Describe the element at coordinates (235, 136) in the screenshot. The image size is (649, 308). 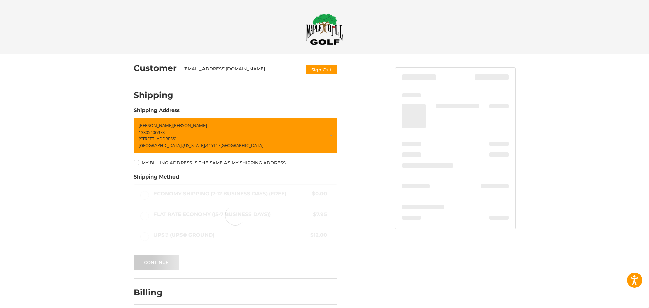
I see `a: Enter or select a different address` at that location.